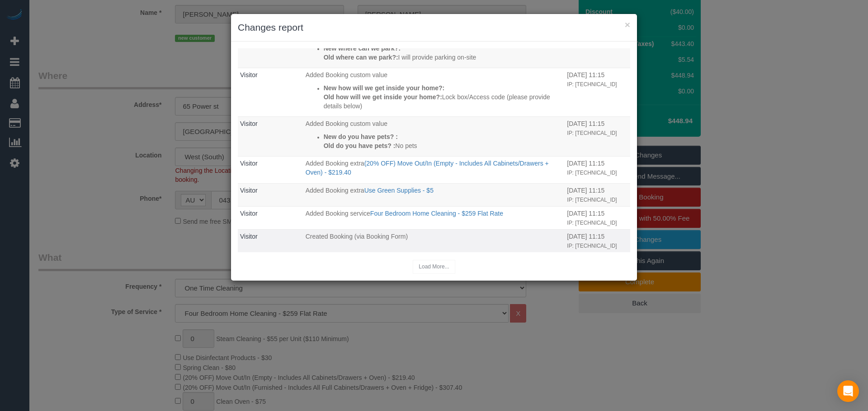  I want to click on strong: New where can we park?:, so click(362, 48).